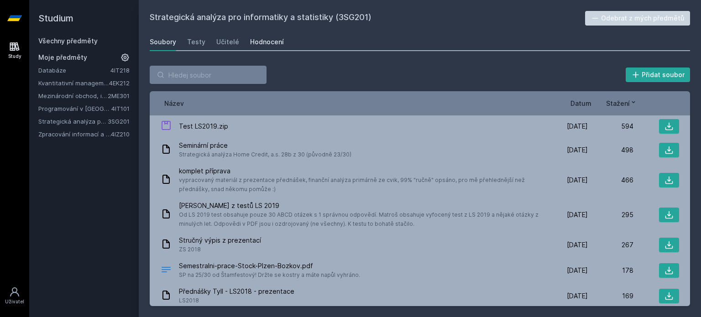 This screenshot has width=701, height=317. What do you see at coordinates (204, 126) in the screenshot?
I see `span: Test LS2019.zip` at bounding box center [204, 126].